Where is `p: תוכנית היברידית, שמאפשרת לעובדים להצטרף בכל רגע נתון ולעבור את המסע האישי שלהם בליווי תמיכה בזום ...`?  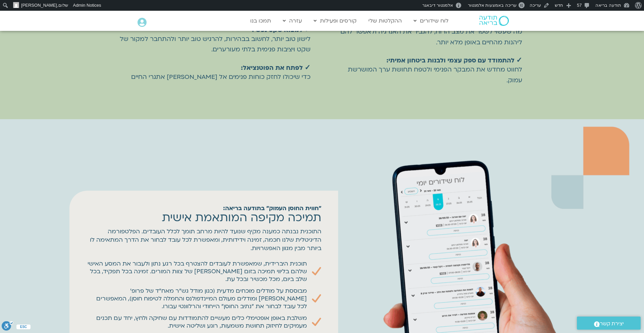 p: תוכנית היברידית, שמאפשרת לעובדים להצטרף בכל רגע נתון ולעבור את המסע האישי שלהם בליווי תמיכה בזום ... is located at coordinates (197, 271).